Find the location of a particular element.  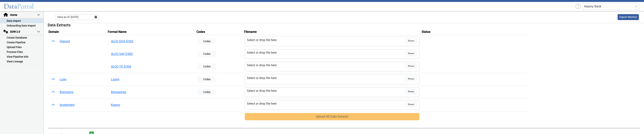

button: ALCO TD D360 is located at coordinates (152, 66).